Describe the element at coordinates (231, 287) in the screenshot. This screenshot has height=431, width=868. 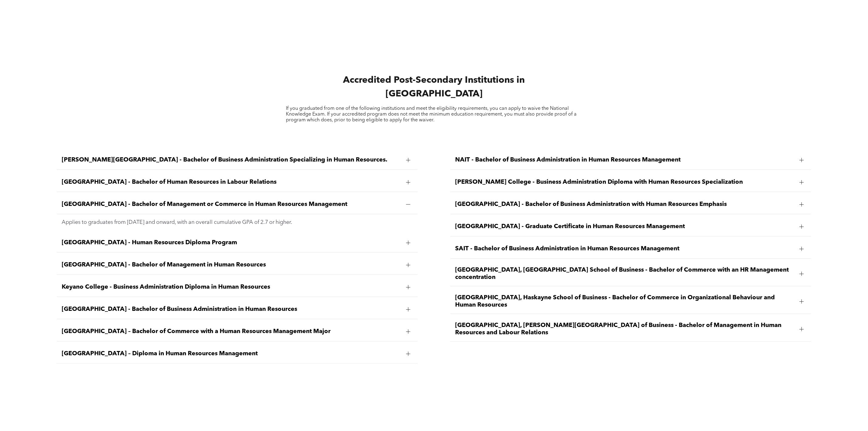
I see `span: Keyano College - Business Administration Diploma in Human Resources` at that location.